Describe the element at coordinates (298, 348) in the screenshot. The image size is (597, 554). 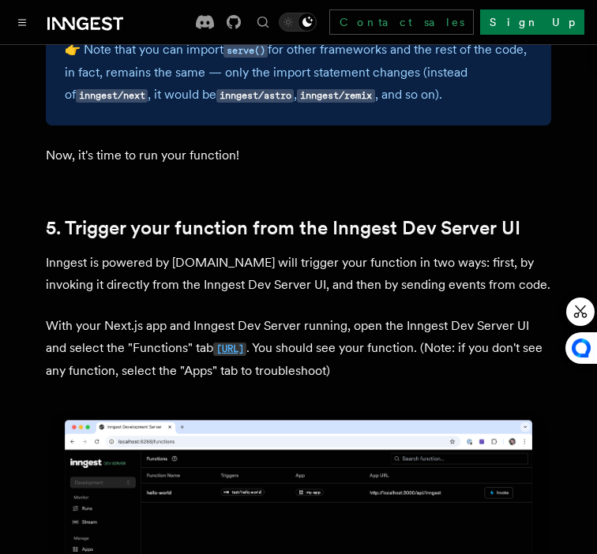
I see `p: With your Next.js app and Inngest Dev Server running, open the Inngest Dev Server UI and select t...` at that location.